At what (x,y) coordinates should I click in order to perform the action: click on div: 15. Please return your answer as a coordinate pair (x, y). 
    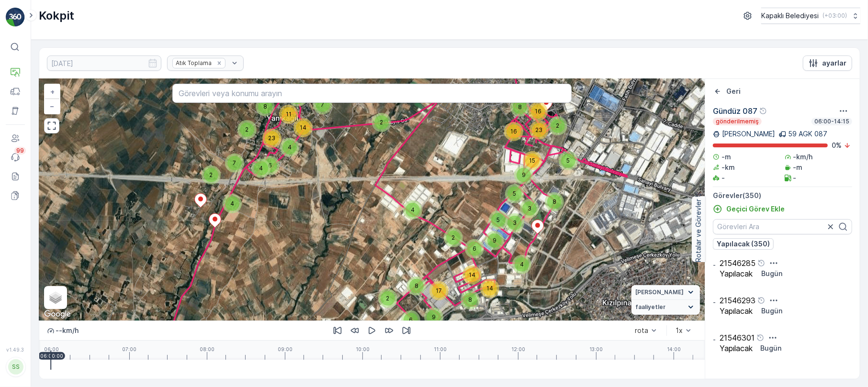
    Looking at the image, I should click on (532, 161).